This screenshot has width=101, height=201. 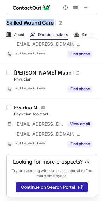 What do you see at coordinates (19, 35) in the screenshot?
I see `span: About` at bounding box center [19, 35].